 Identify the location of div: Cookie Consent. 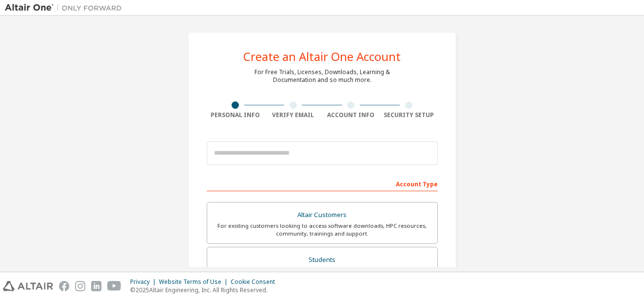
(255, 282).